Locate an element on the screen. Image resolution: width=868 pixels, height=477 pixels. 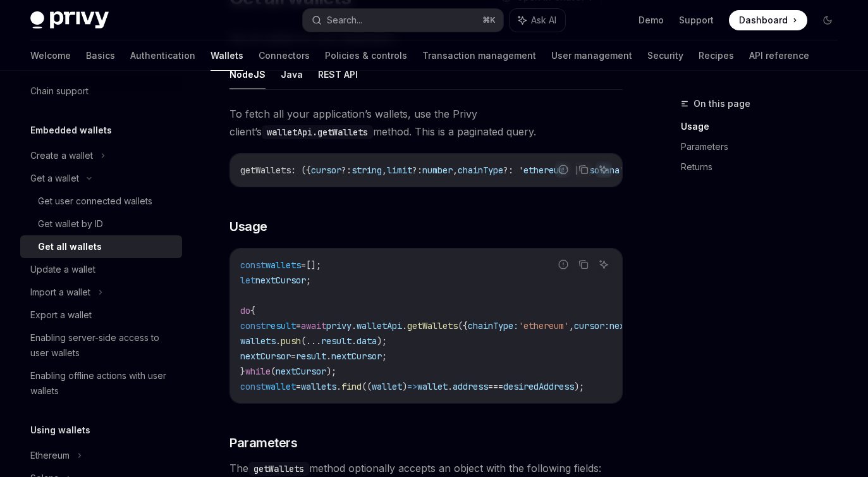
span: cursor is located at coordinates (327, 170).